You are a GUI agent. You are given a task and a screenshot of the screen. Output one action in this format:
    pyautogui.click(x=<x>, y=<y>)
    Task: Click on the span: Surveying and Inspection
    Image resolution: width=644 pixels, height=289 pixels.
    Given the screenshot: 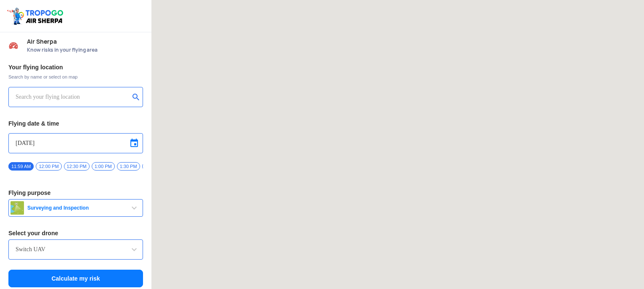 What is the action you would take?
    pyautogui.click(x=77, y=208)
    